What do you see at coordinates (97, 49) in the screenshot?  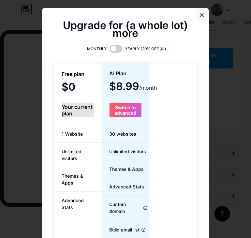 I see `span: MONTHLY` at bounding box center [97, 49].